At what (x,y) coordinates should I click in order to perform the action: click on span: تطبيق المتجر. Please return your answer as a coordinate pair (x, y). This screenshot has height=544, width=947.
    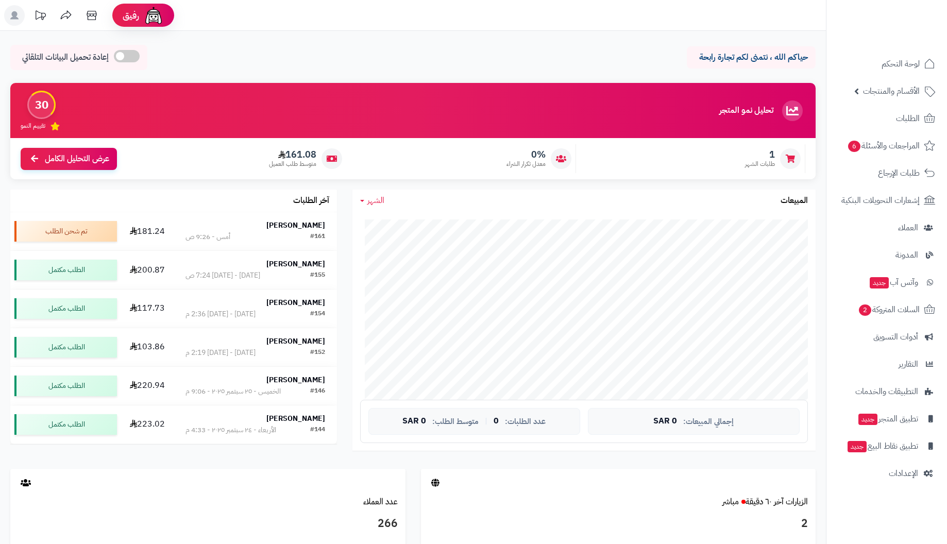
    Looking at the image, I should click on (888, 419).